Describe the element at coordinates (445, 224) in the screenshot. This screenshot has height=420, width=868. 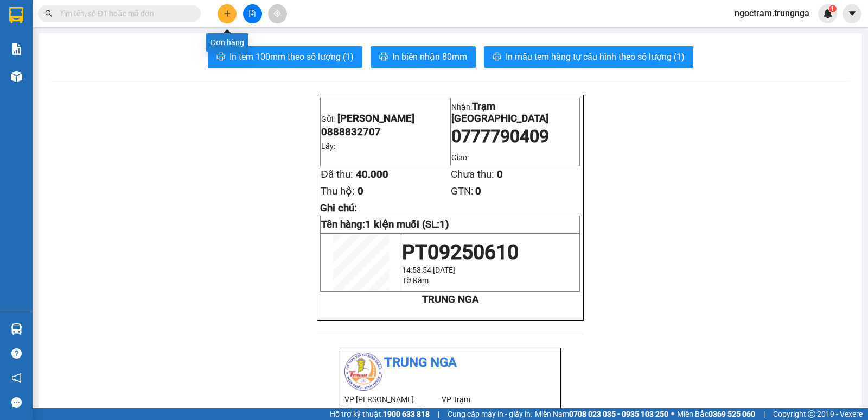
I see `span: 1)` at that location.